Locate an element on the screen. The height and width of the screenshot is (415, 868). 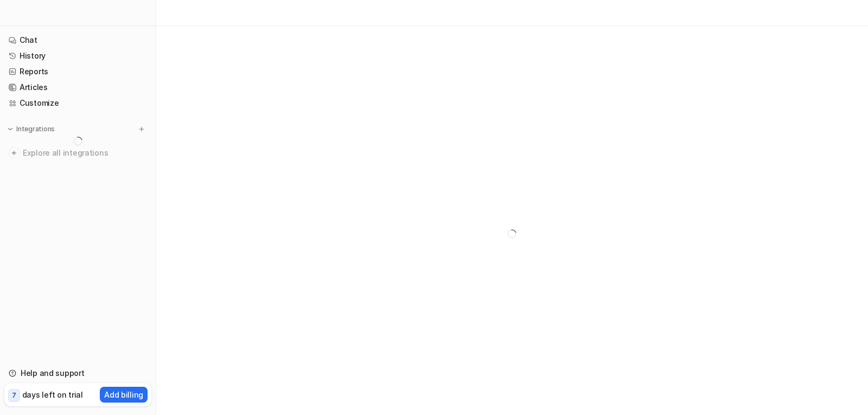
button: Integrations is located at coordinates (31, 129).